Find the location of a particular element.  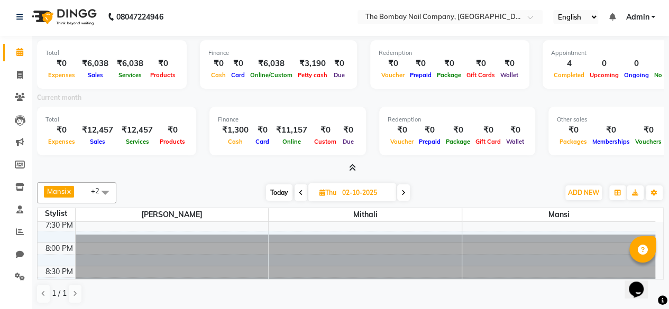

span: Thu is located at coordinates (328, 192).